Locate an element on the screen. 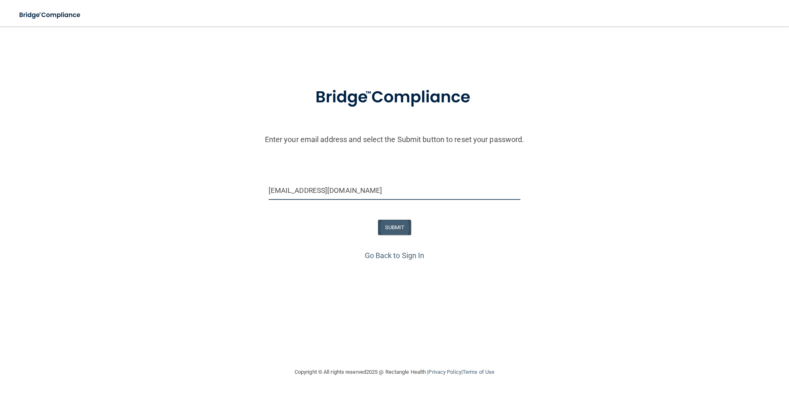 This screenshot has width=789, height=394. a: Go Back to Sign In is located at coordinates (395, 255).